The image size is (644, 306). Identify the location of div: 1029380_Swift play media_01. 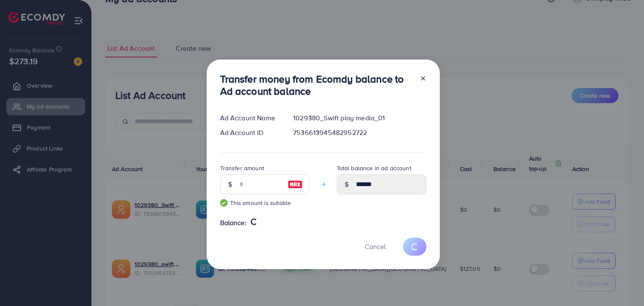
(359, 118).